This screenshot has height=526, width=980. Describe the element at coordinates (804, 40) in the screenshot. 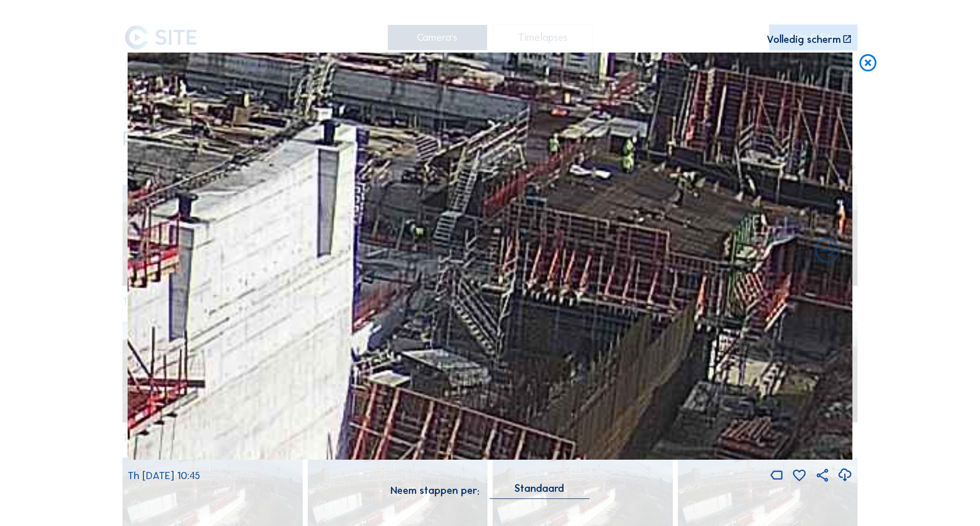

I see `div: Volledig scherm` at that location.